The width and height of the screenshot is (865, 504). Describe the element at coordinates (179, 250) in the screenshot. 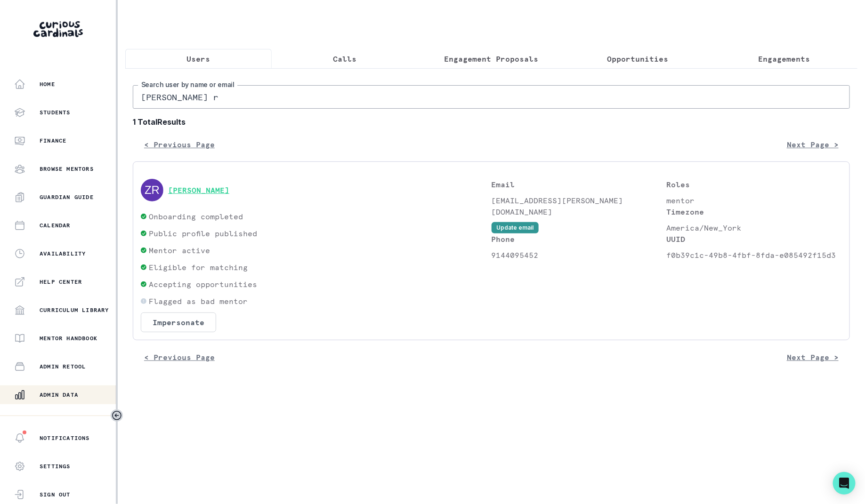

I see `p: Mentor active` at that location.